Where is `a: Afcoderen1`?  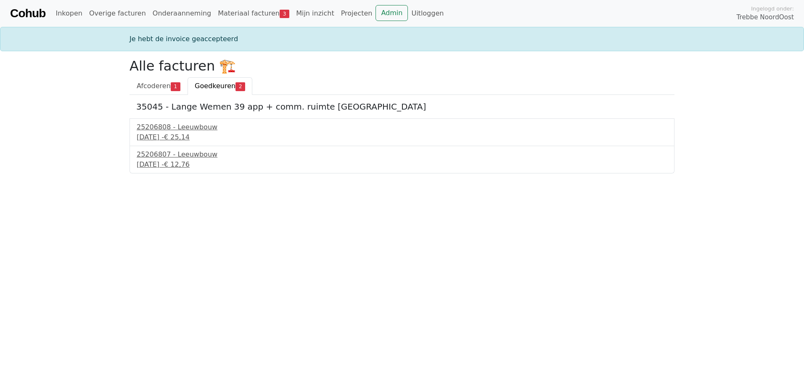 a: Afcoderen1 is located at coordinates (159, 86).